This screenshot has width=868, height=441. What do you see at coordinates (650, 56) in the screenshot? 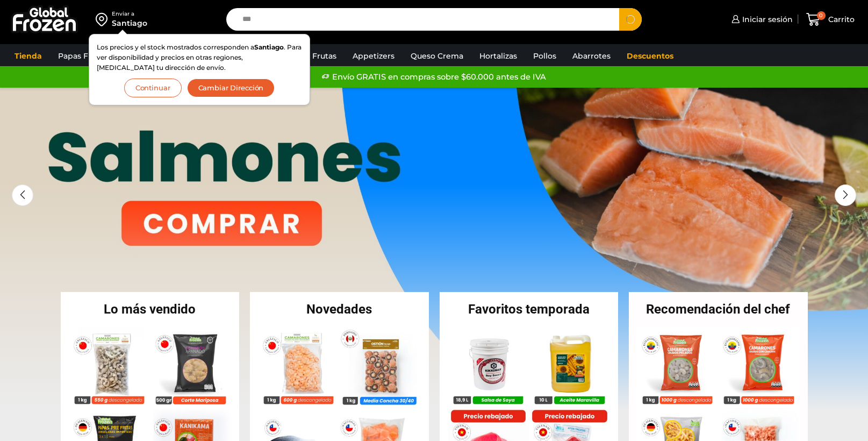
I see `a: Descuentos` at bounding box center [650, 56].